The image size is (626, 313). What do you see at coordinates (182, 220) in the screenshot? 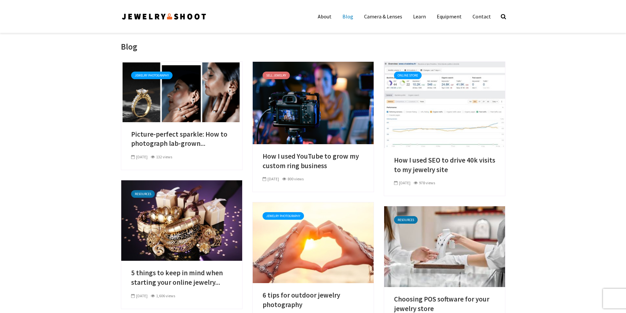
I see `a: 5 things to keep in mind when starting your online jewelry business` at bounding box center [182, 220].